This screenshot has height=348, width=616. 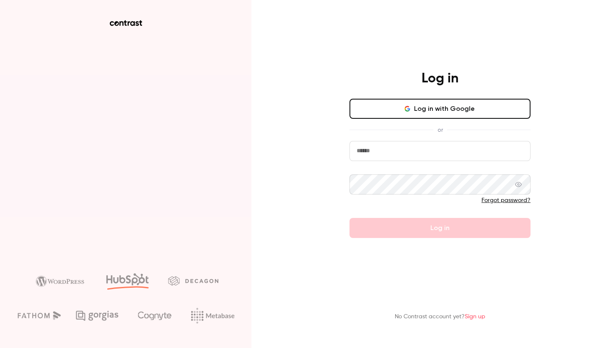 I want to click on img: decagon, so click(x=193, y=281).